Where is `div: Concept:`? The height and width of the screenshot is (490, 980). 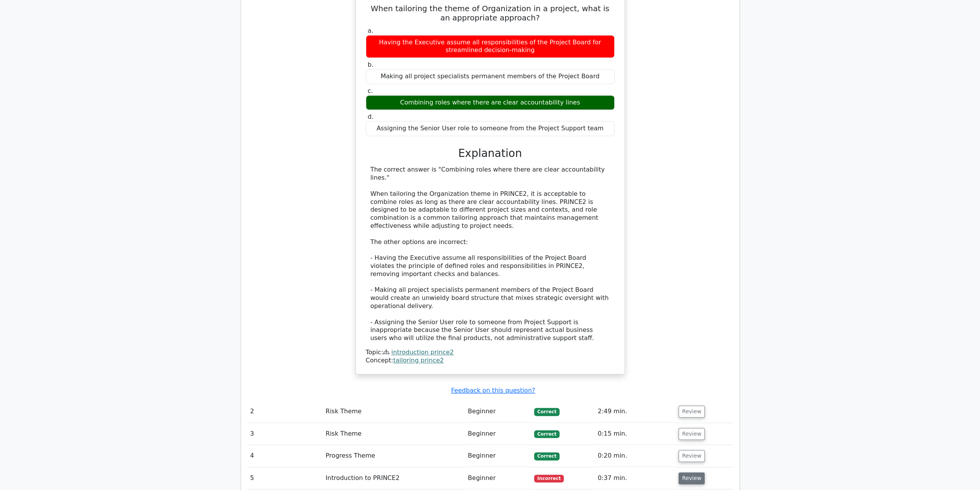 div: Concept: is located at coordinates (490, 360).